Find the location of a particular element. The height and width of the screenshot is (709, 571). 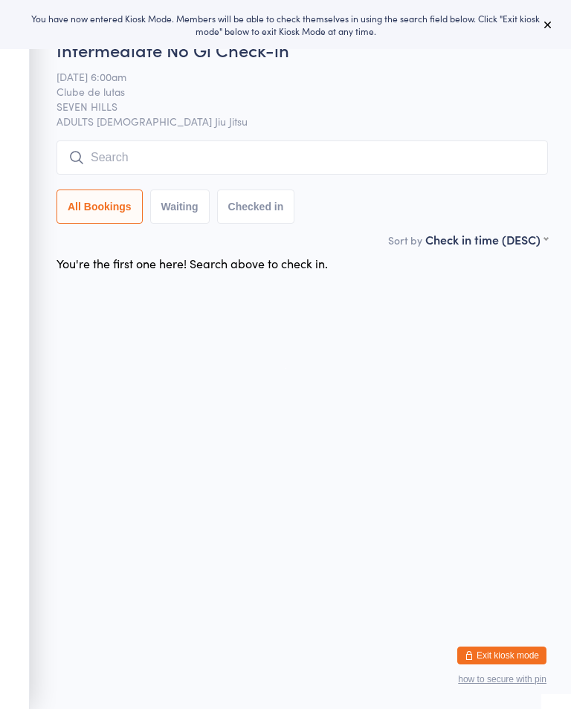

span: SEVEN HILLS is located at coordinates (291, 106).